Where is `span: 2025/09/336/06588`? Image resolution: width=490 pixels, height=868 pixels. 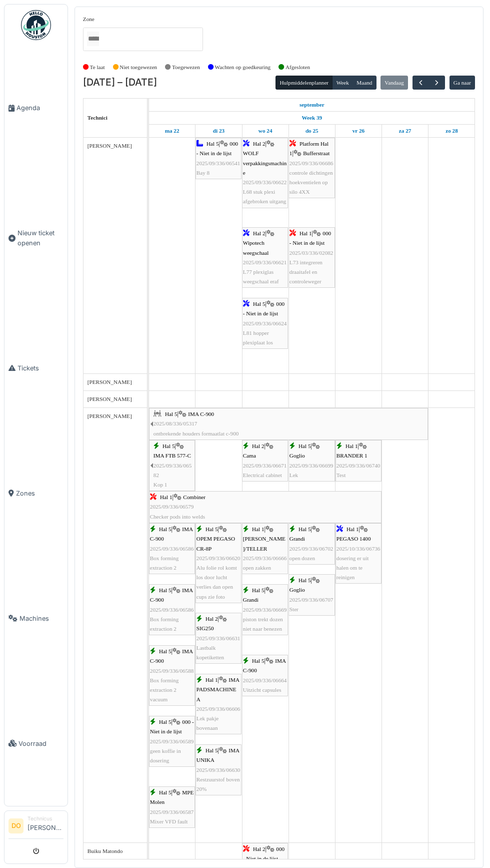
span: 2025/09/336/06588 is located at coordinates (172, 671).